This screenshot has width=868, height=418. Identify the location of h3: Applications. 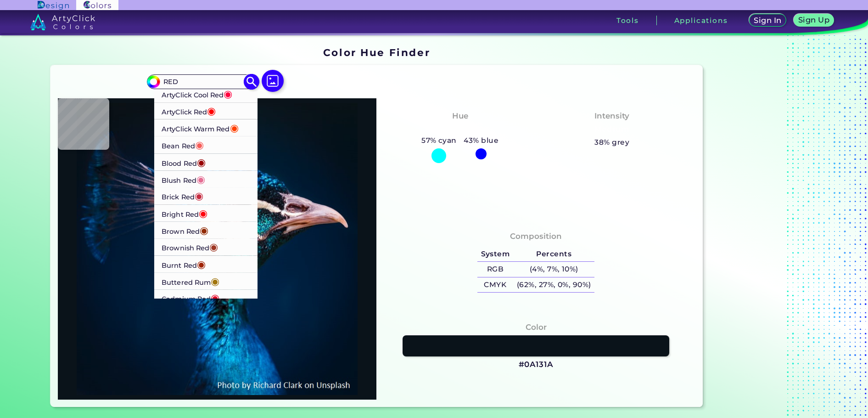
(701, 20).